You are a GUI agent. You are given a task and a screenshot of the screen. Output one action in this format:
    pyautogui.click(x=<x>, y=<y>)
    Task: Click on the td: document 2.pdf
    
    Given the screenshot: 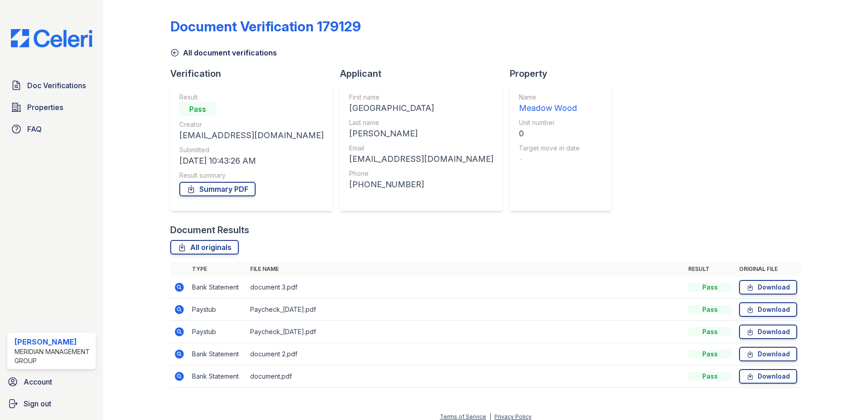 What is the action you would take?
    pyautogui.click(x=465, y=354)
    